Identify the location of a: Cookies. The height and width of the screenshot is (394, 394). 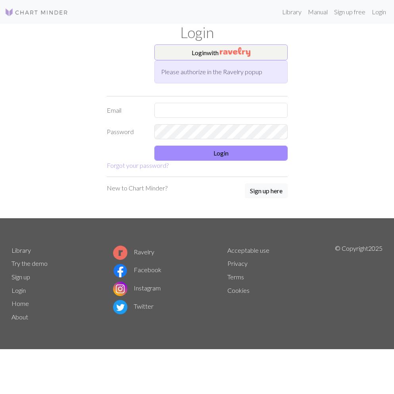
(239, 290).